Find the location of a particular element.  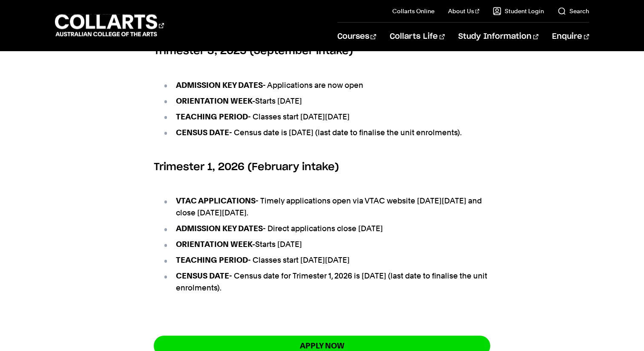

a: Study Information is located at coordinates (498, 36).